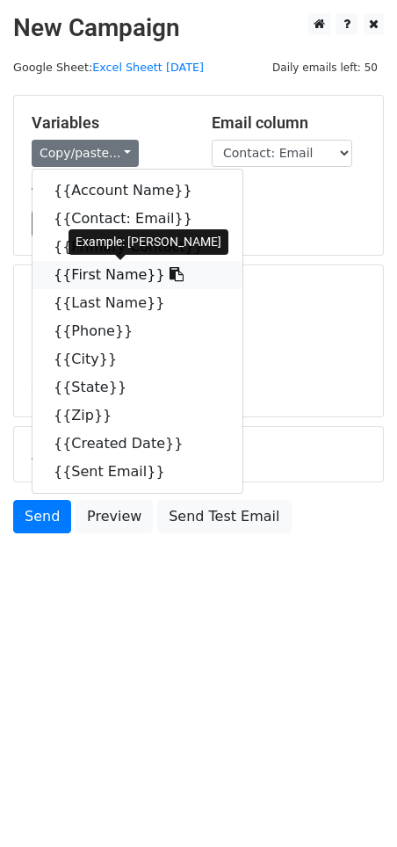  Describe the element at coordinates (137, 219) in the screenshot. I see `a: {{Contact: Email}}` at that location.